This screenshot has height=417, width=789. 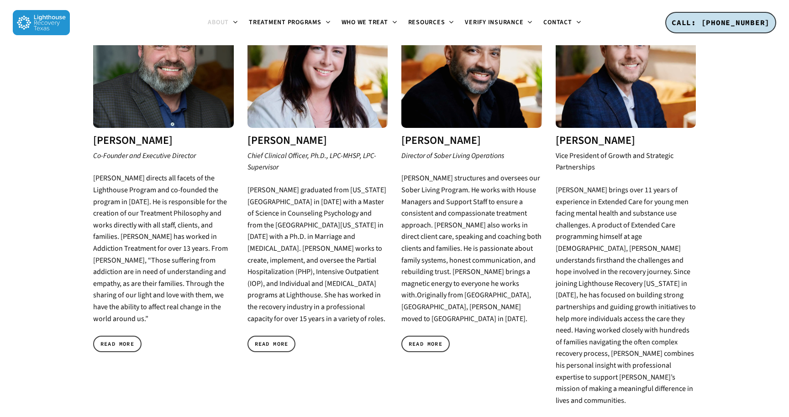 I want to click on a: About, so click(x=223, y=23).